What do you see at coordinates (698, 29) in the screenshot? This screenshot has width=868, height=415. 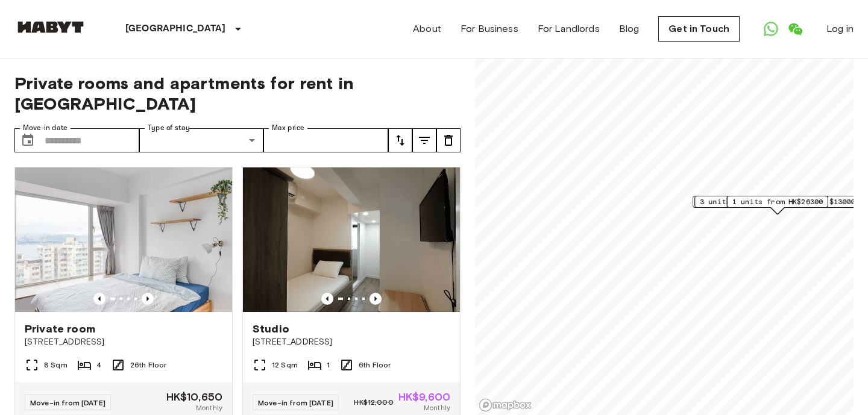 I see `a: Get in Touch` at bounding box center [698, 29].